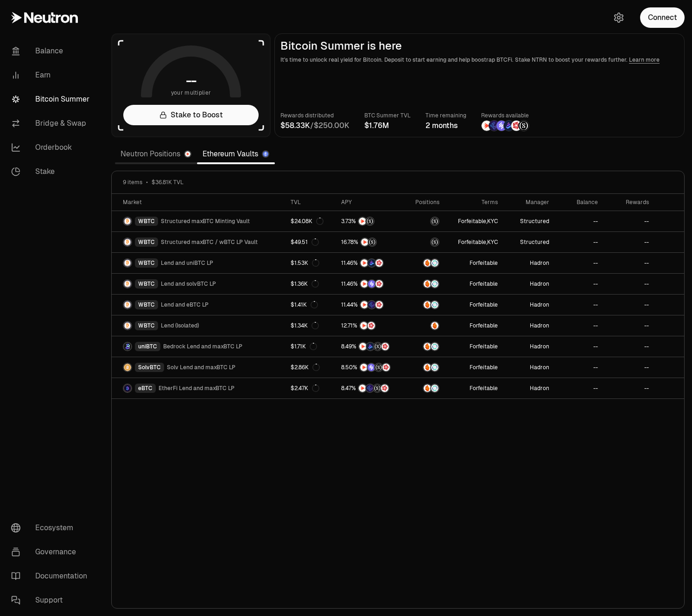 This screenshot has height=616, width=692. What do you see at coordinates (529, 202) in the screenshot?
I see `div: Manager` at bounding box center [529, 202].